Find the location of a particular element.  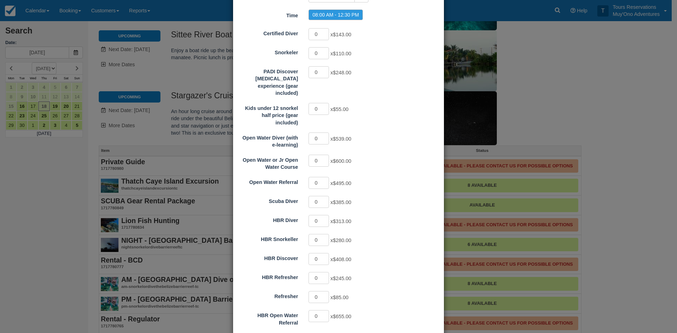

span: $245.00 is located at coordinates (342, 279).